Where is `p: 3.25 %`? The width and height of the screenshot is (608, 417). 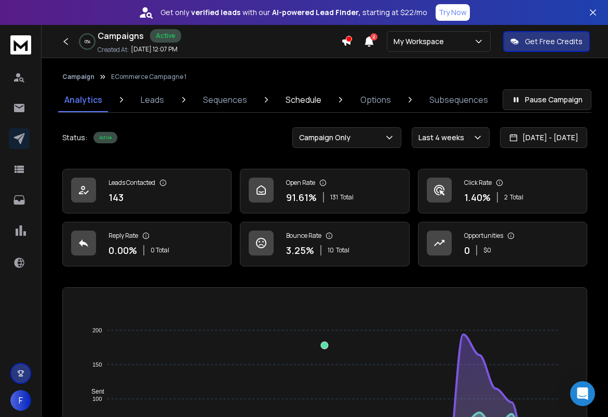 p: 3.25 % is located at coordinates (300, 250).